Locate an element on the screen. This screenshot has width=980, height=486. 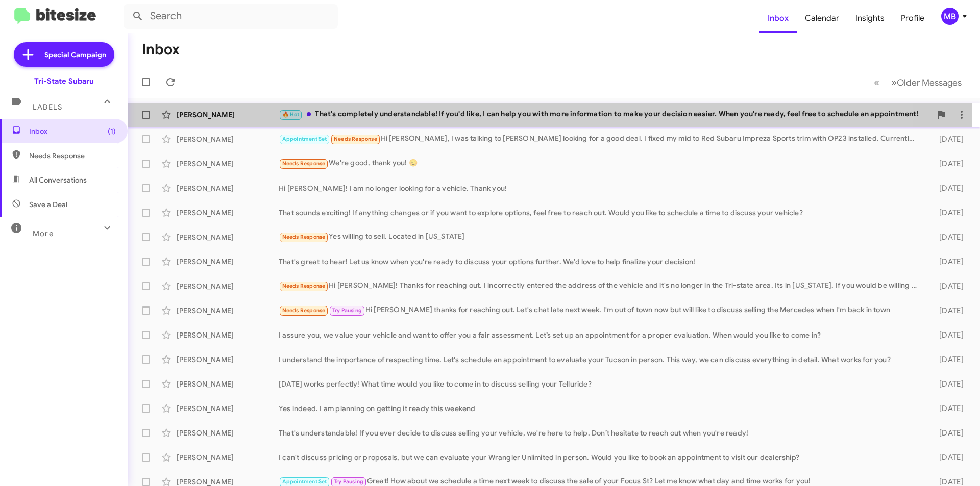
span: (1) is located at coordinates (112, 131).